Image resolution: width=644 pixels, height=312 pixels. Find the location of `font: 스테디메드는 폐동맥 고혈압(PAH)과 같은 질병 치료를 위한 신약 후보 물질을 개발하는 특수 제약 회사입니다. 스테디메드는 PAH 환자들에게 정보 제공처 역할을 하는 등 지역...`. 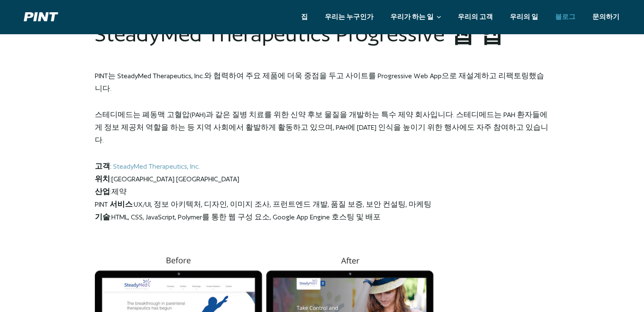

font: 스테디메드는 폐동맥 고혈압(PAH)과 같은 질병 치료를 위한 신약 후보 물질을 개발하는 특수 제약 회사입니다. 스테디메드는 PAH 환자들에게 정보 제공처 역할을 하는 등 지역... is located at coordinates (321, 127).